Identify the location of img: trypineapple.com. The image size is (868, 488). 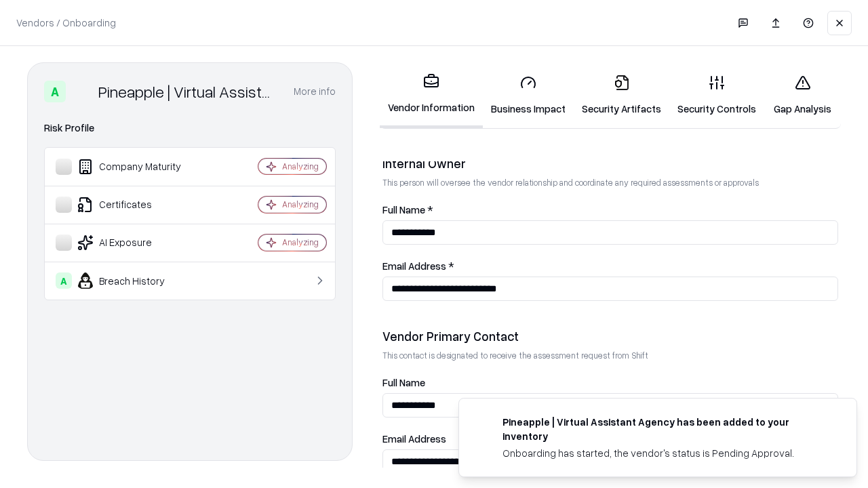
(483, 423).